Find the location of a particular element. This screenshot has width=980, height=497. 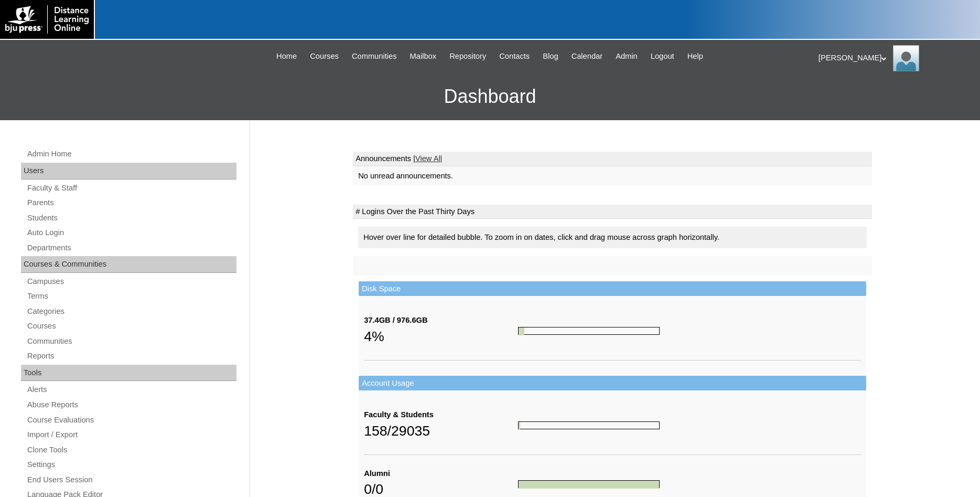

a: Calendar is located at coordinates (587, 56).